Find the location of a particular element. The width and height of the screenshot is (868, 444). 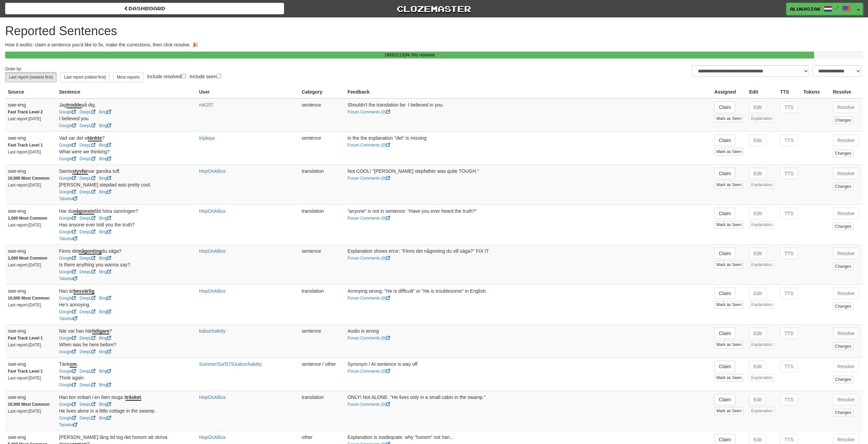

div: Is there anything you wanna say? is located at coordinates (126, 265).